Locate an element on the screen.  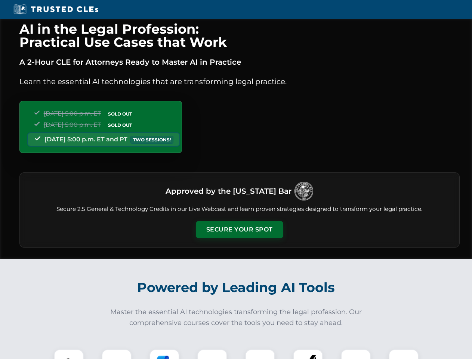
p: Master the essential AI technologies transforming the legal profession. Our comprehensive courses... is located at coordinates (236, 317).